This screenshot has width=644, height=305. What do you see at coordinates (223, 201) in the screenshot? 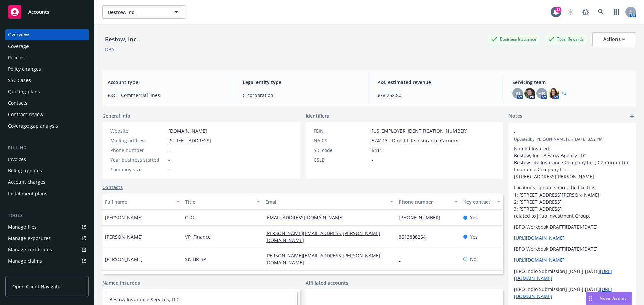
I see `button: Title` at bounding box center [223, 201].